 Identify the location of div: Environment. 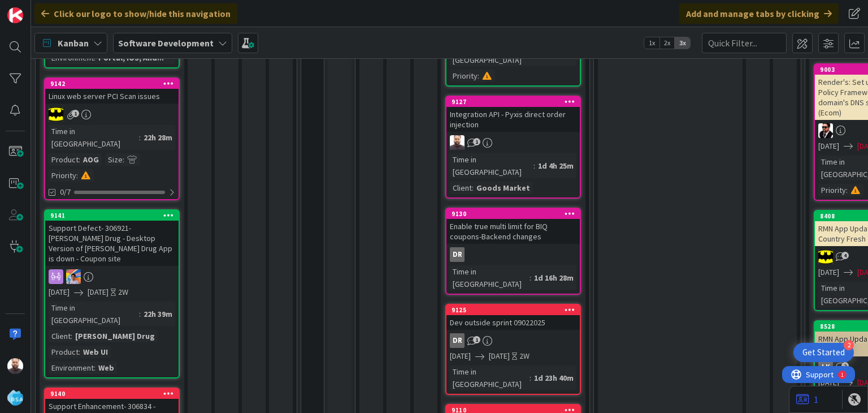
(72, 368).